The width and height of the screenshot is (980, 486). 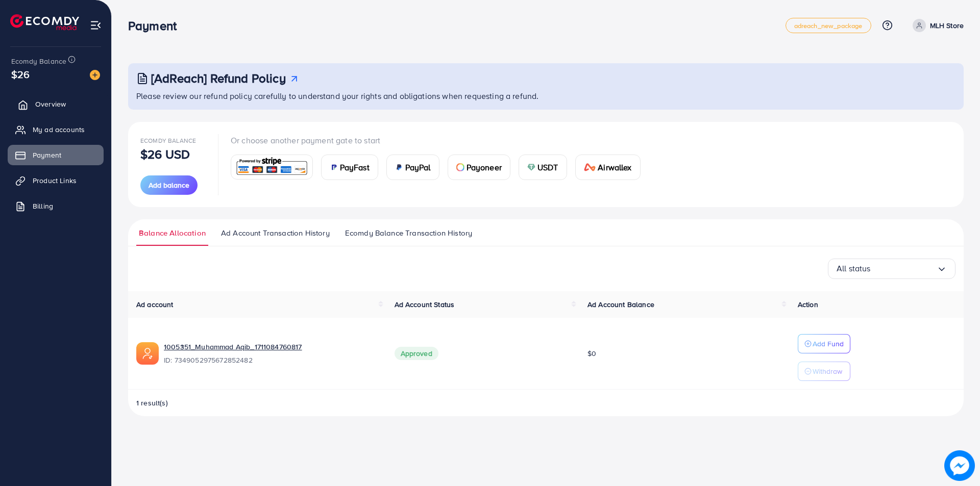 What do you see at coordinates (828, 25) in the screenshot?
I see `a: adreach_new_package` at bounding box center [828, 25].